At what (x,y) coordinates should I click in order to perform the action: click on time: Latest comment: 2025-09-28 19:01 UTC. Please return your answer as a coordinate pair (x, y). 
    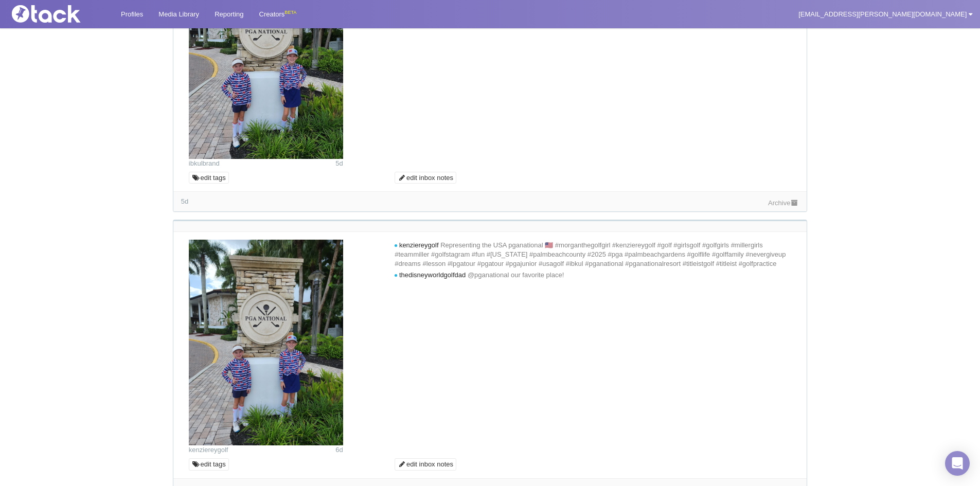
    Looking at the image, I should click on (185, 201).